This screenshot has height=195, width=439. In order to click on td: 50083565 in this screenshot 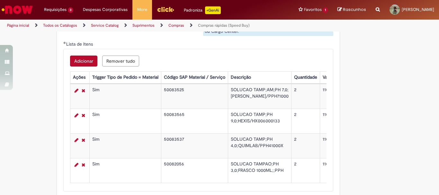, I will do `click(194, 121)`.